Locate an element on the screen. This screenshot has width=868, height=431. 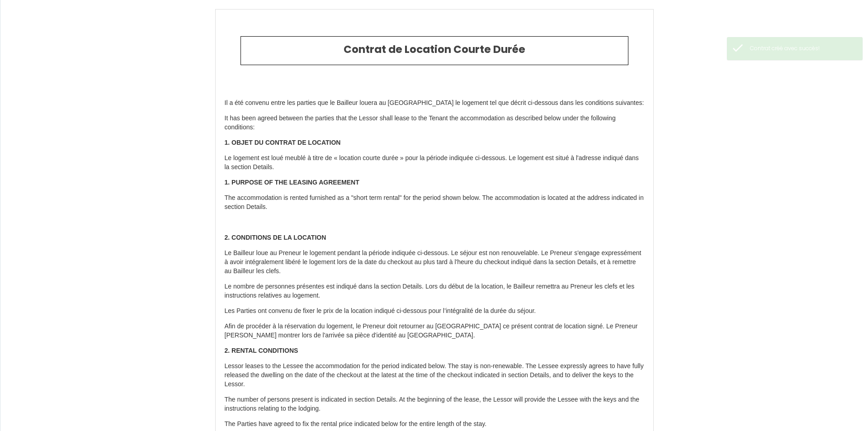
strong: 2. CONDITIONS DE LA LOCATION is located at coordinates (275, 238).